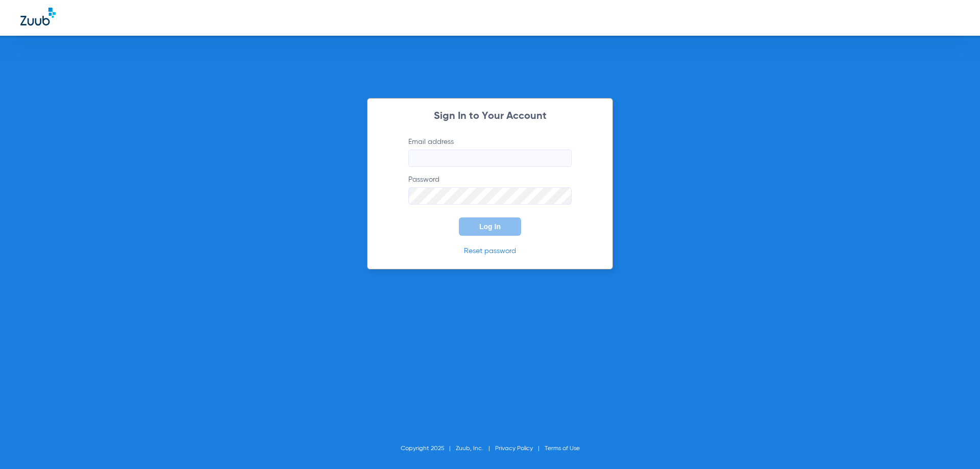 The height and width of the screenshot is (469, 980). I want to click on label: Password, so click(490, 189).